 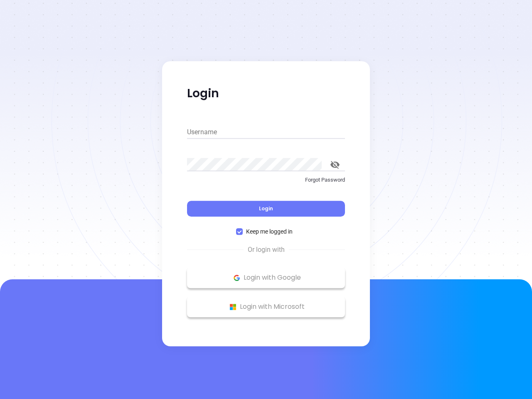 What do you see at coordinates (266, 306) in the screenshot?
I see `p: Login with Microsoft` at bounding box center [266, 306].